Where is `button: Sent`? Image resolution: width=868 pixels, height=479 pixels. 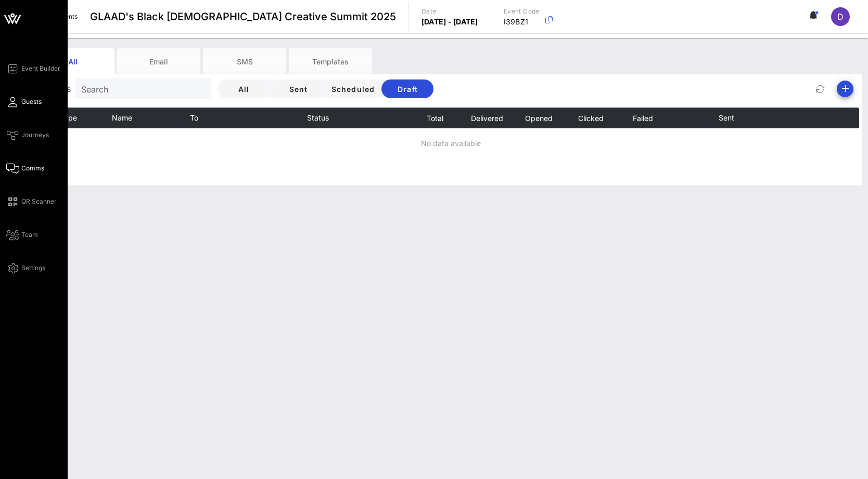
button: Sent is located at coordinates (298, 89).